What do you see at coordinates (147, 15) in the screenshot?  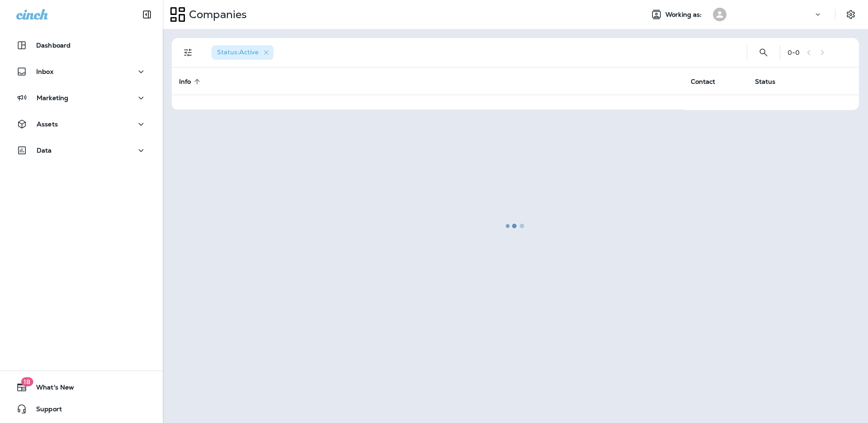 I see `button: Collapse Sidebar` at bounding box center [147, 15].